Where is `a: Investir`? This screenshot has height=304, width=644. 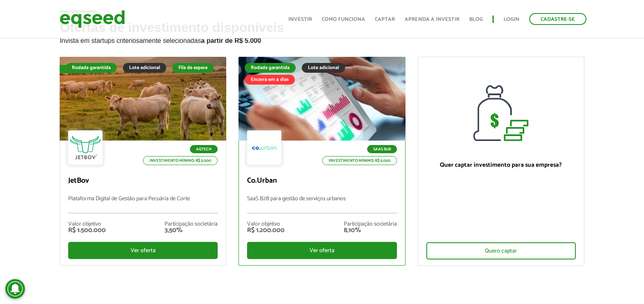 a: Investir is located at coordinates (300, 19).